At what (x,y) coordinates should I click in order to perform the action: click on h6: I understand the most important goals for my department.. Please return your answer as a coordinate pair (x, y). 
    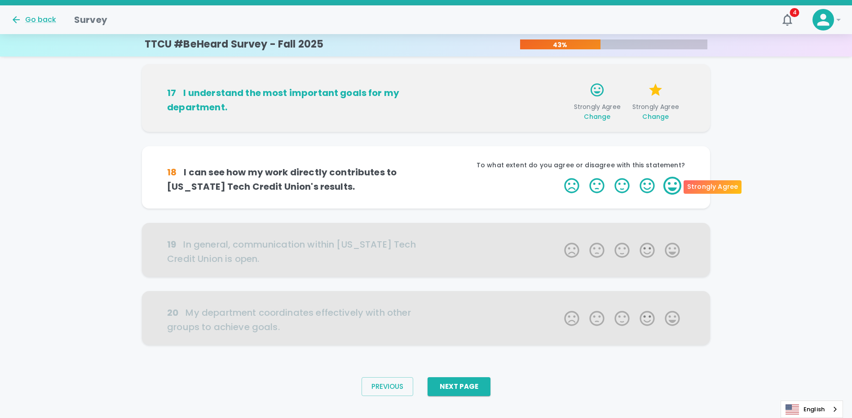
    Looking at the image, I should click on (296, 100).